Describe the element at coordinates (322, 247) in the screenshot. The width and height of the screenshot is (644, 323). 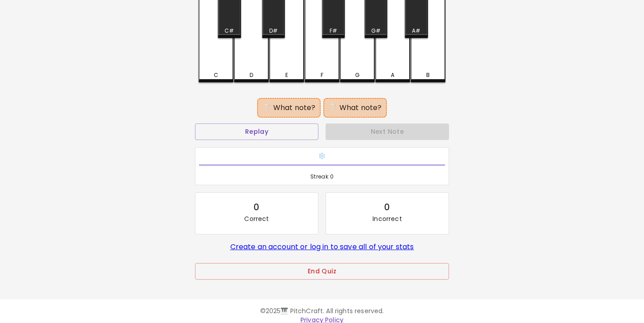
I see `a: Create an account or log in to save all of your stats` at that location.